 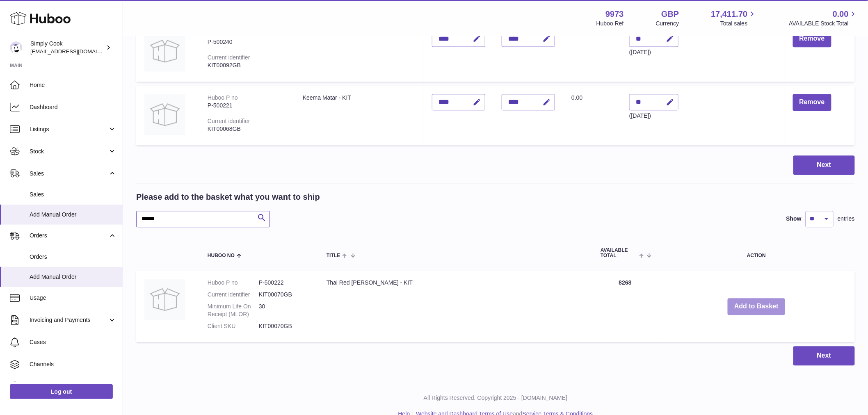 I want to click on dt: Minimum Life On Receipt (MLOR), so click(x=233, y=310).